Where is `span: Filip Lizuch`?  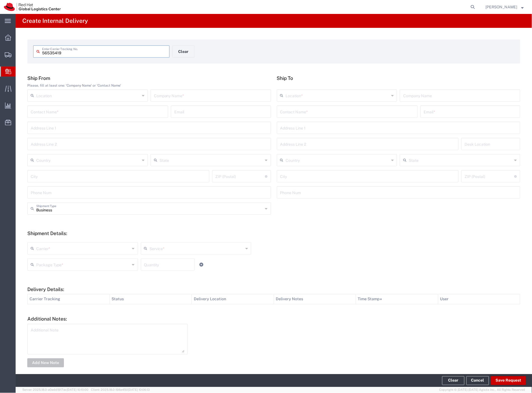
span: Filip Lizuch is located at coordinates (501, 7).